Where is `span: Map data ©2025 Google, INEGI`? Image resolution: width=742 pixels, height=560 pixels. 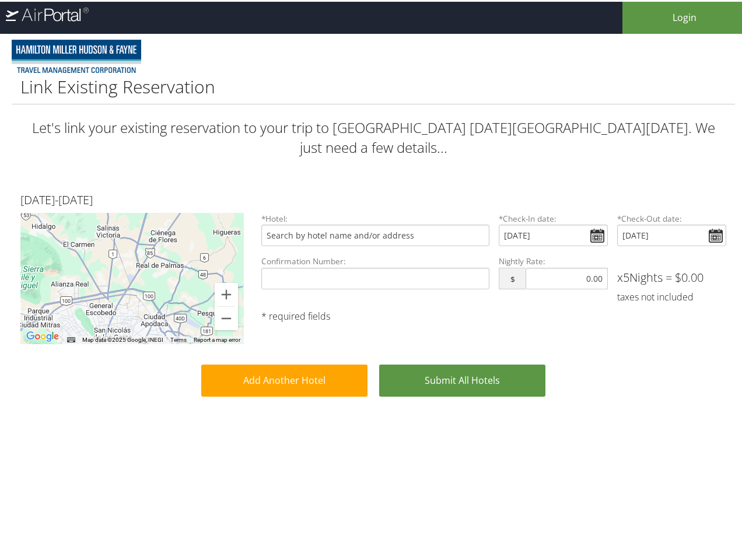
span: Map data ©2025 Google, INEGI is located at coordinates (123, 338).